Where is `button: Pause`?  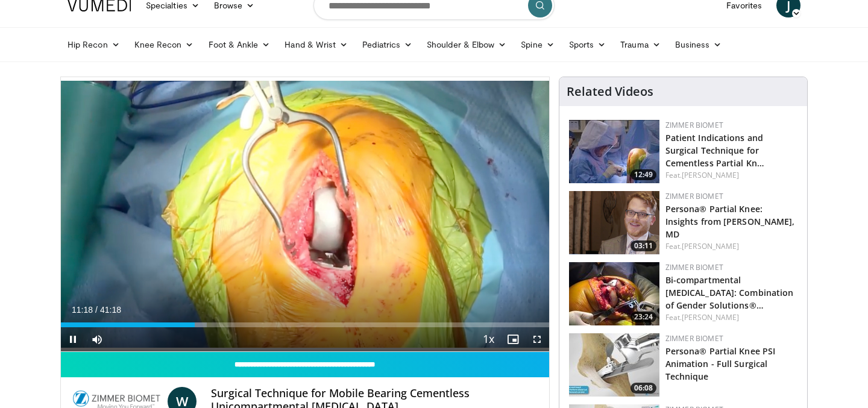 button: Pause is located at coordinates (73, 339).